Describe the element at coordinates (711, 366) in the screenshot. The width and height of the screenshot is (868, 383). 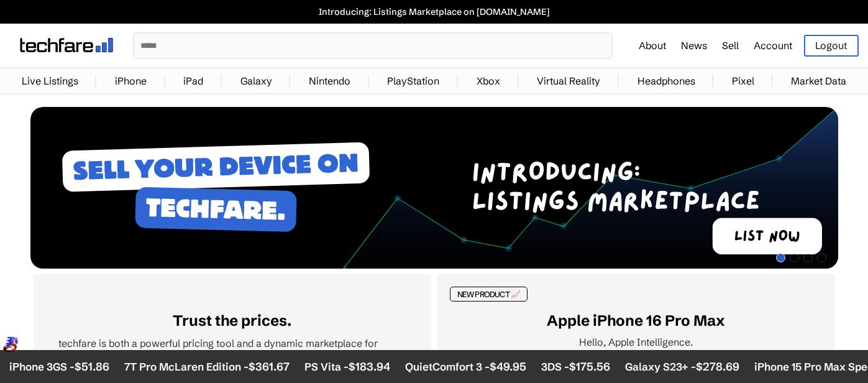
I see `span: $278.69` at that location.